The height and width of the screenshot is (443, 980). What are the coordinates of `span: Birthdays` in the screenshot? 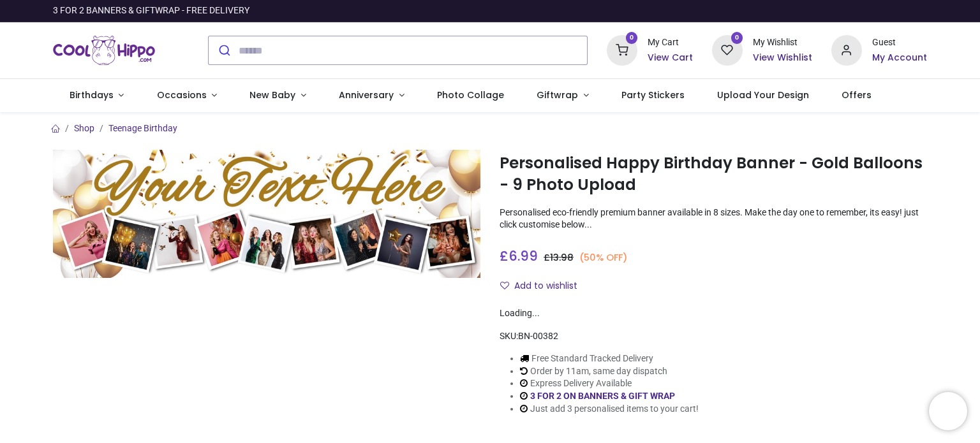 It's located at (91, 95).